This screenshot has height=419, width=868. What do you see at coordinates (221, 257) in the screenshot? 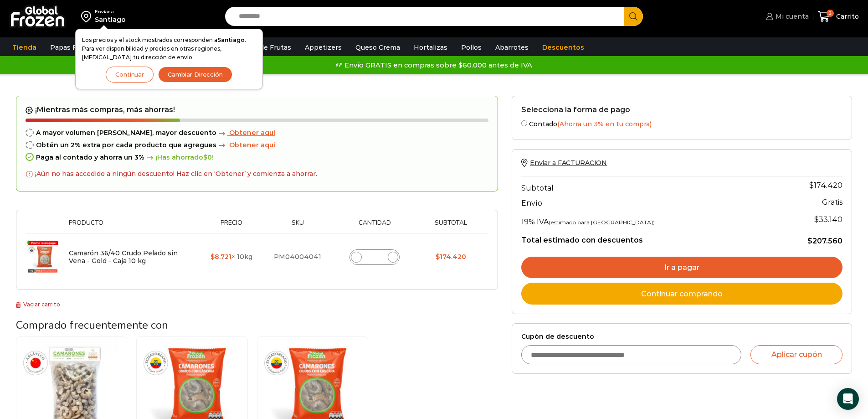
I see `bdi: 8.721` at bounding box center [221, 257].